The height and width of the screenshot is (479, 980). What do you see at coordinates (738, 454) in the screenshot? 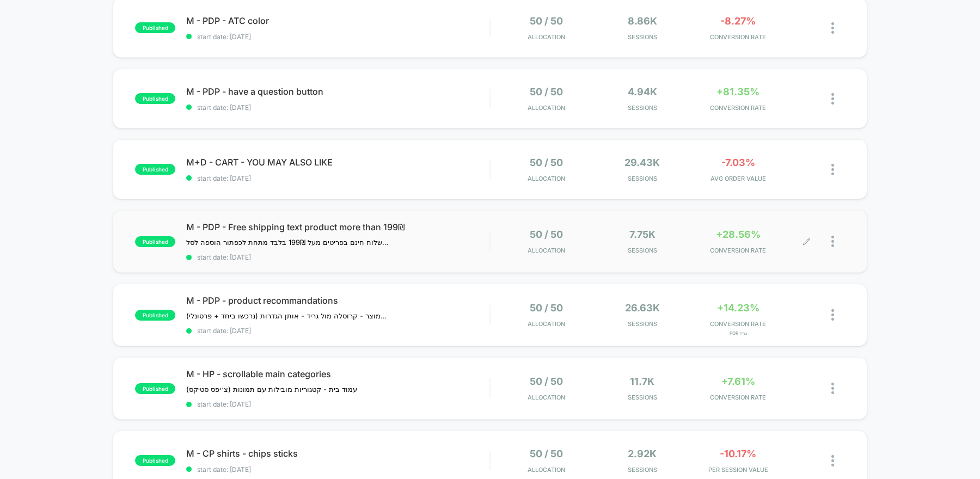
I see `span: -10.17%` at bounding box center [738, 454].